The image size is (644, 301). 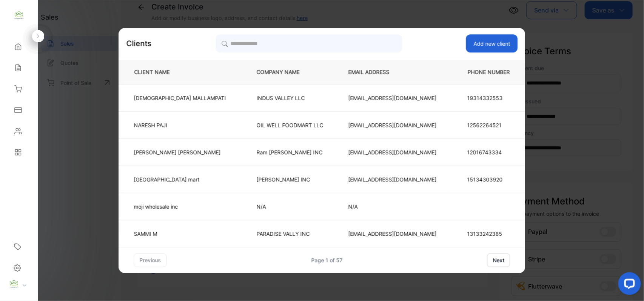 I want to click on p: 12016743334, so click(x=489, y=152).